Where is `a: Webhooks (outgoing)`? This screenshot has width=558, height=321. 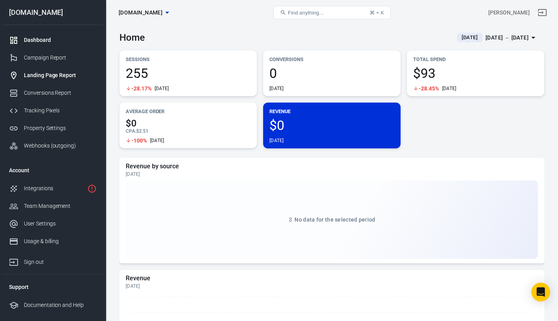
a: Webhooks (outgoing) is located at coordinates (53, 146).